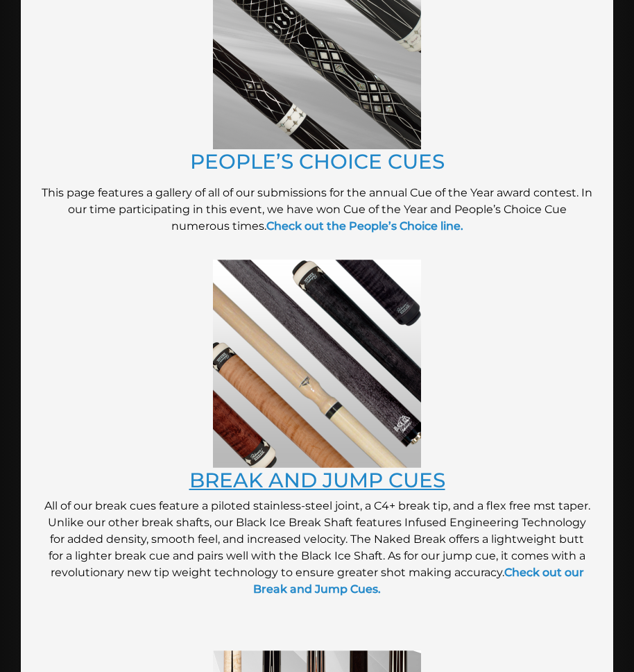 This screenshot has width=634, height=672. I want to click on strong: Check out the People’s Choice line., so click(365, 225).